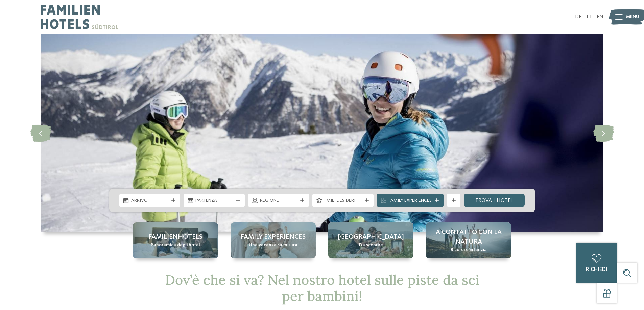  What do you see at coordinates (600, 17) in the screenshot?
I see `a: EN` at bounding box center [600, 17].